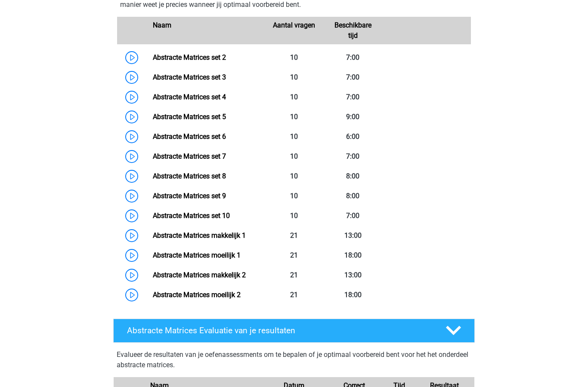  I want to click on a: Abstracte Matrices set 2, so click(190, 57).